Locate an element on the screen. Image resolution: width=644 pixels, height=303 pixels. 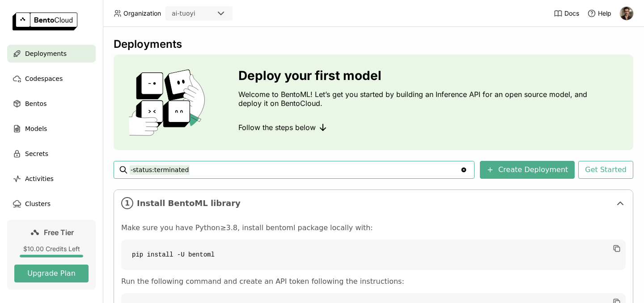
span: Codespaces is located at coordinates (44, 79).